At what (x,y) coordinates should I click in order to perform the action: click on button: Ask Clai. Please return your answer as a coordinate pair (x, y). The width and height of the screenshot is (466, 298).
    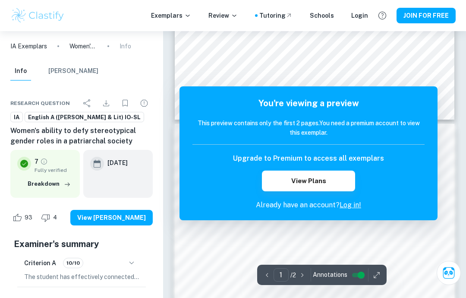
    Looking at the image, I should click on (449, 273).